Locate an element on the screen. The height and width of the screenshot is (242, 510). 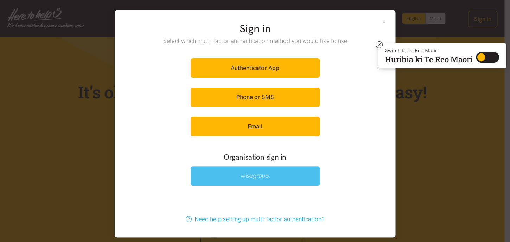
a: Email is located at coordinates (255, 126).